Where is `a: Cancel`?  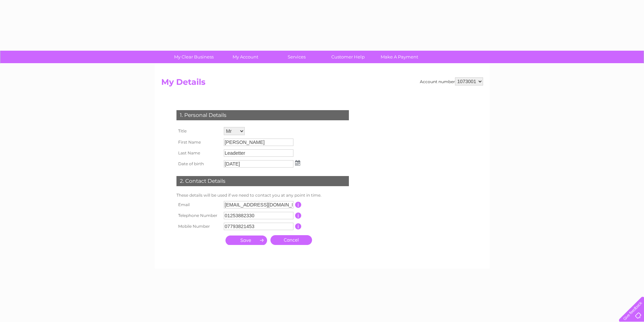
a: Cancel is located at coordinates (291, 240).